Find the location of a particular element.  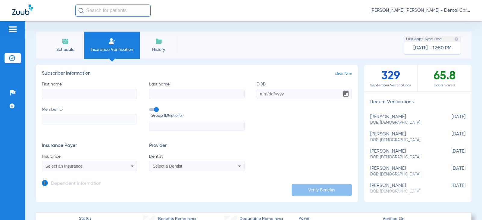

span: Insurance Verification is located at coordinates (112, 50).